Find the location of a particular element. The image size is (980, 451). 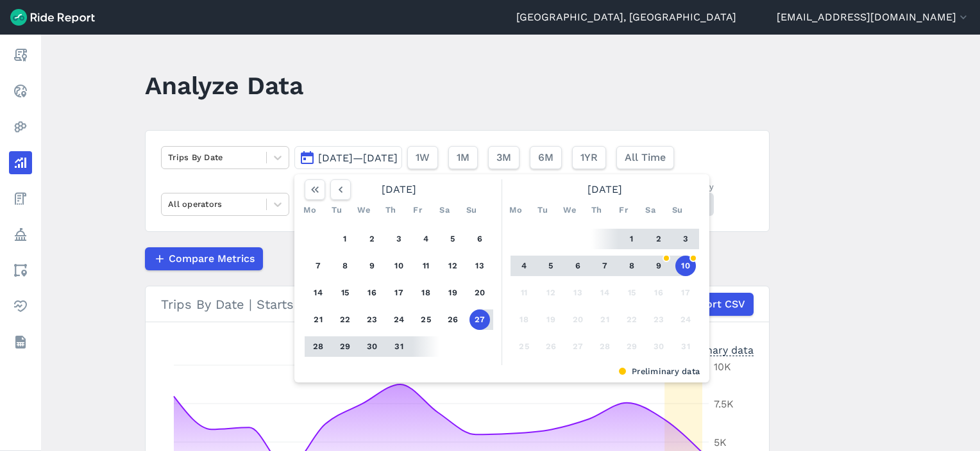

a: Health is located at coordinates (20, 307).